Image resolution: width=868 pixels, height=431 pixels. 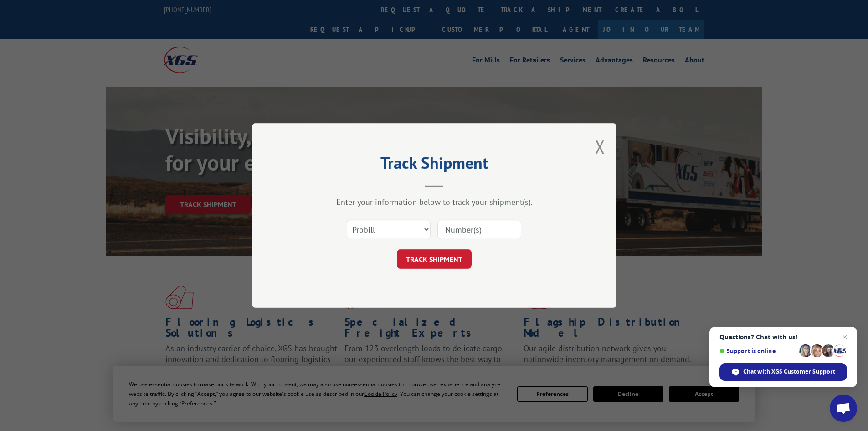 What do you see at coordinates (789, 371) in the screenshot?
I see `span: Chat with XGS Customer Support` at bounding box center [789, 371].